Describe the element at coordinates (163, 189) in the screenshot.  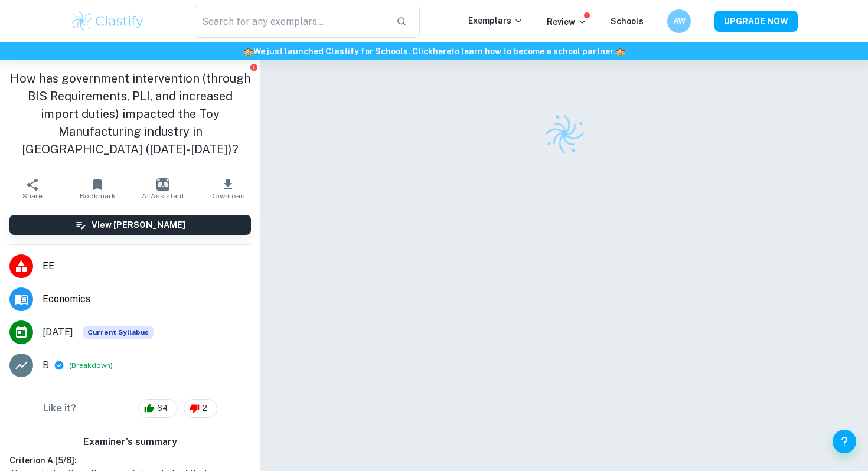
I see `button: AI Assistant` at that location.